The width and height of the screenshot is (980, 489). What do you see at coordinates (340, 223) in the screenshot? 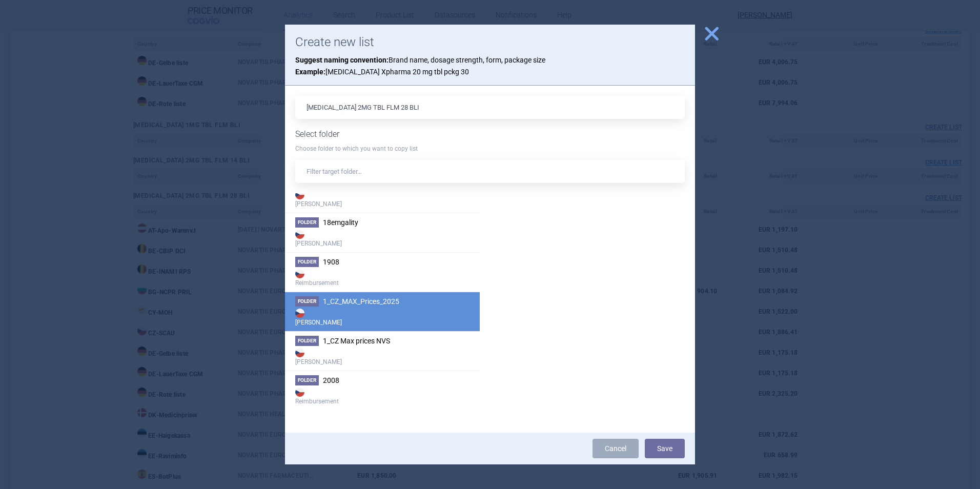
I see `span: 18emgality` at bounding box center [340, 223].